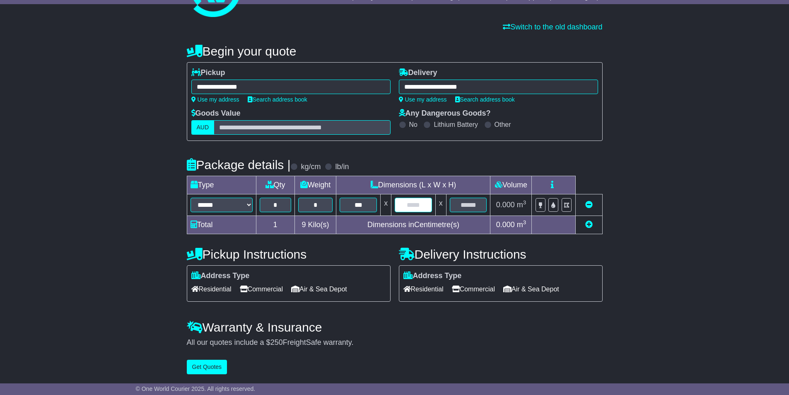 The height and width of the screenshot is (395, 789). What do you see at coordinates (589, 224) in the screenshot?
I see `a: Add new item` at bounding box center [589, 224].